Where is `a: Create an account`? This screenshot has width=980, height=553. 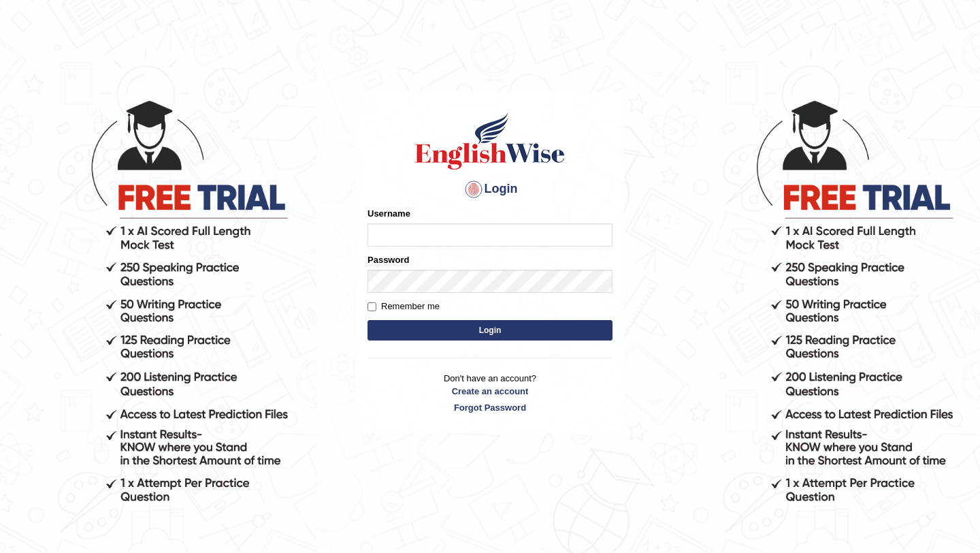 a: Create an account is located at coordinates (490, 391).